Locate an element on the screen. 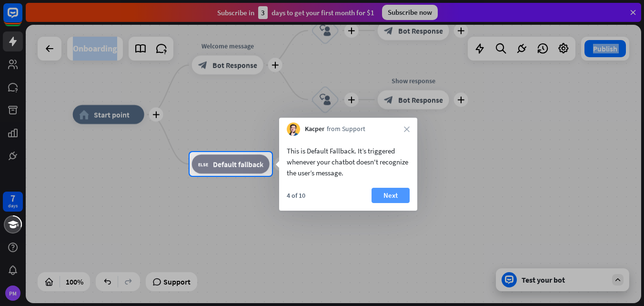  span: Default fallback is located at coordinates (238, 164).